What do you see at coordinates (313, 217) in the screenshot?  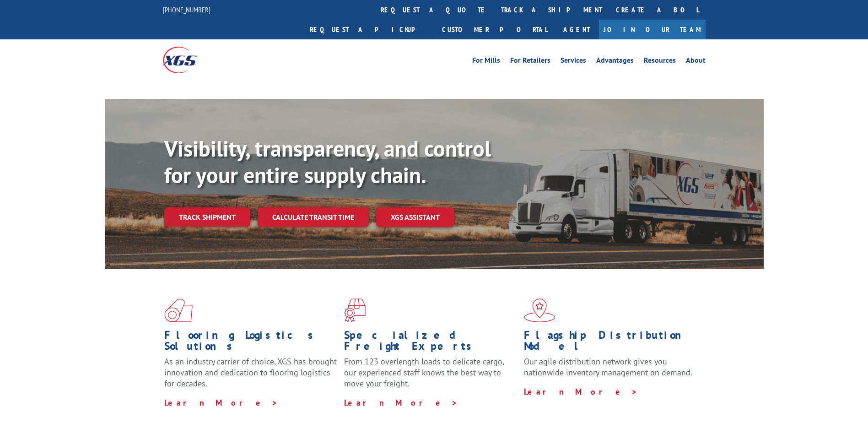 I see `a: Calculate transit time` at bounding box center [313, 217].